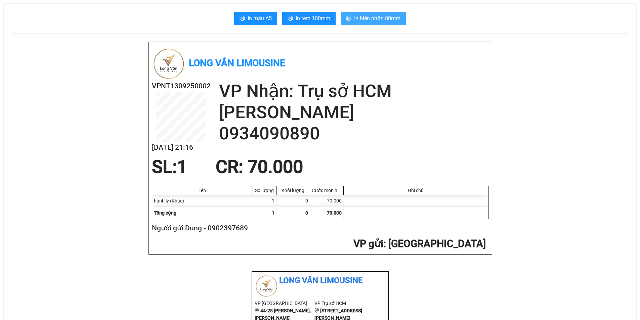 The image size is (640, 320). I want to click on span: In tem 100mm, so click(313, 18).